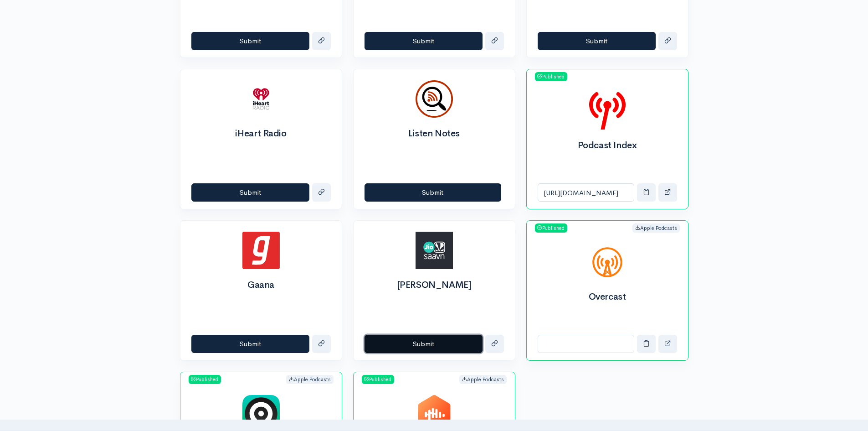 The image size is (868, 431). What do you see at coordinates (607, 145) in the screenshot?
I see `h2: Podcast Index` at bounding box center [607, 145].